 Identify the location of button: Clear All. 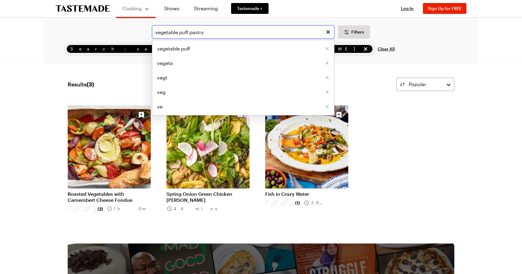
(386, 49).